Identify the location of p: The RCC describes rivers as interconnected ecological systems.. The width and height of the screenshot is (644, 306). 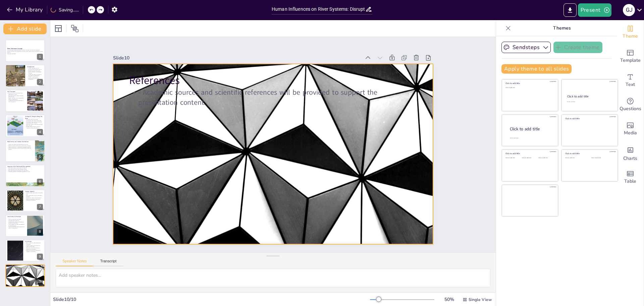
(35, 69).